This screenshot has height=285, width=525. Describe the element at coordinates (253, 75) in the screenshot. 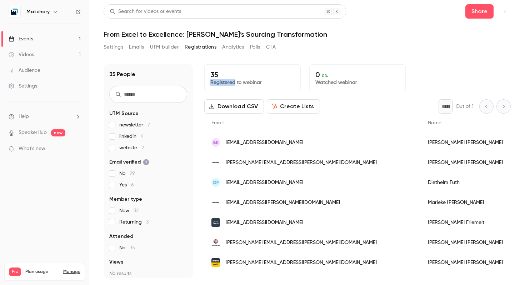

I see `p: 35` at that location.